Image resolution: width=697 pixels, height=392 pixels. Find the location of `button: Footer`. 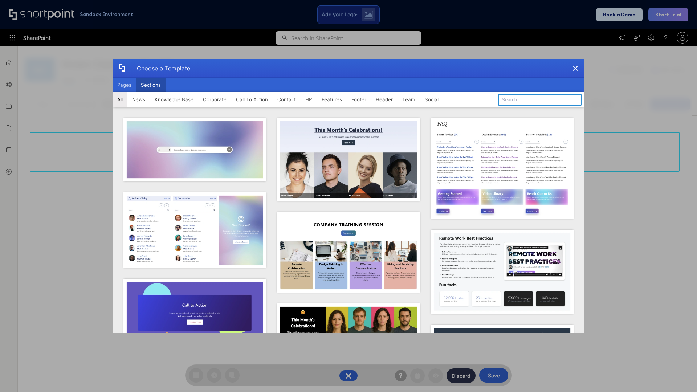

button: Footer is located at coordinates (358, 99).